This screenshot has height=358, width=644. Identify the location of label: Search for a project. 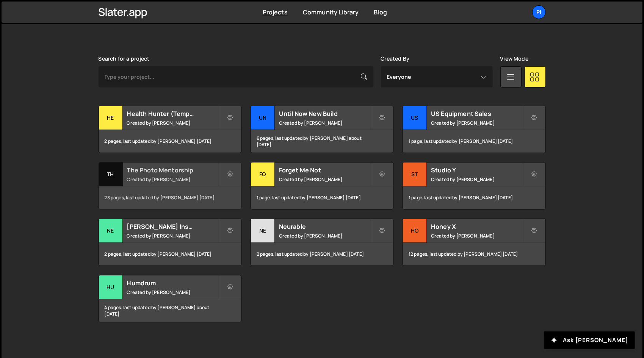
(124, 59).